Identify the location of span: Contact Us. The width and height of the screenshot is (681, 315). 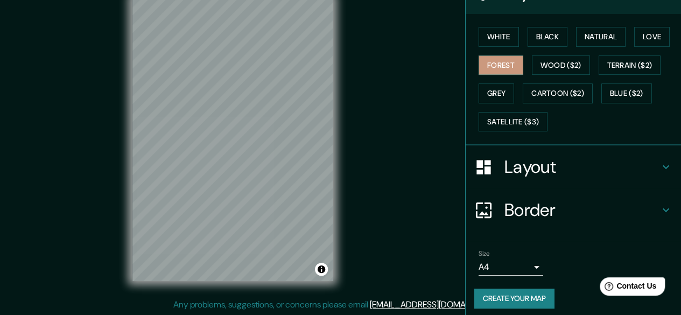
(51, 13).